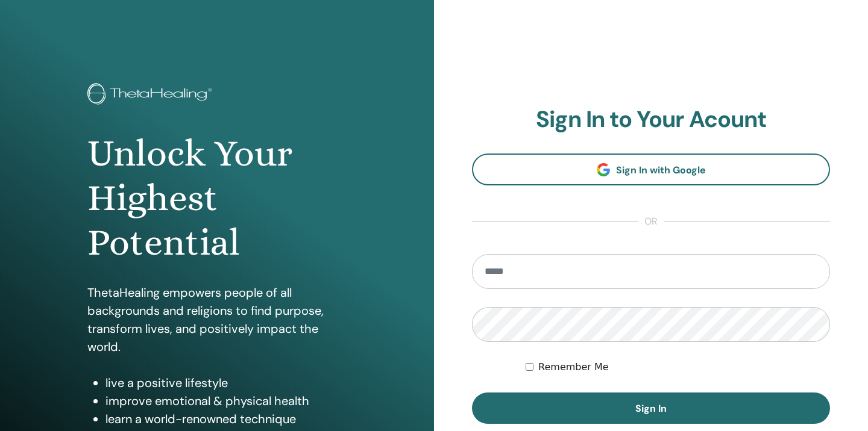 The width and height of the screenshot is (868, 431). Describe the element at coordinates (651, 169) in the screenshot. I see `a: Sign In with Google` at that location.